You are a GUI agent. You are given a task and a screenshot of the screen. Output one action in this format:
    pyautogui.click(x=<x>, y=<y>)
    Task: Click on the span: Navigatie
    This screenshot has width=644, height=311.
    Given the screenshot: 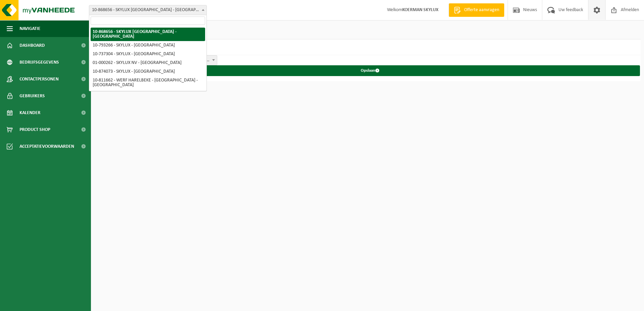 What is the action you would take?
    pyautogui.click(x=30, y=29)
    